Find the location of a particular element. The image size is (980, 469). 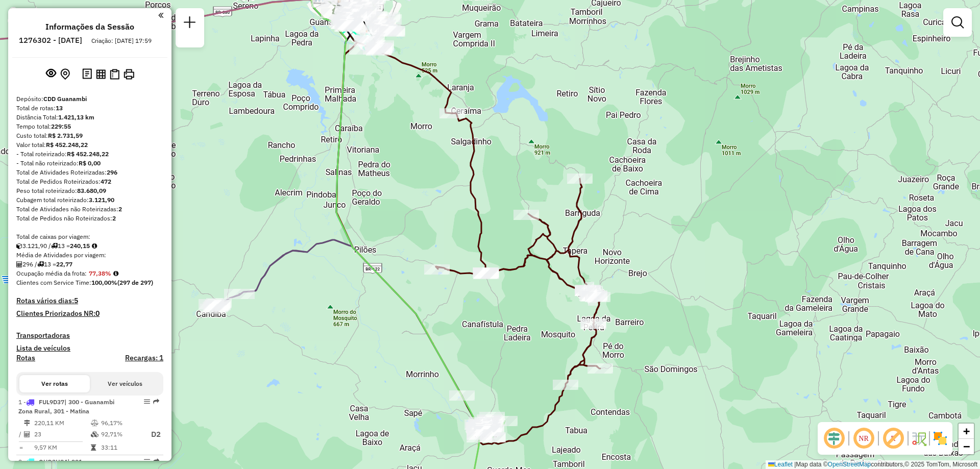

h4: Clientes Priorizados NR: is located at coordinates (90, 313).